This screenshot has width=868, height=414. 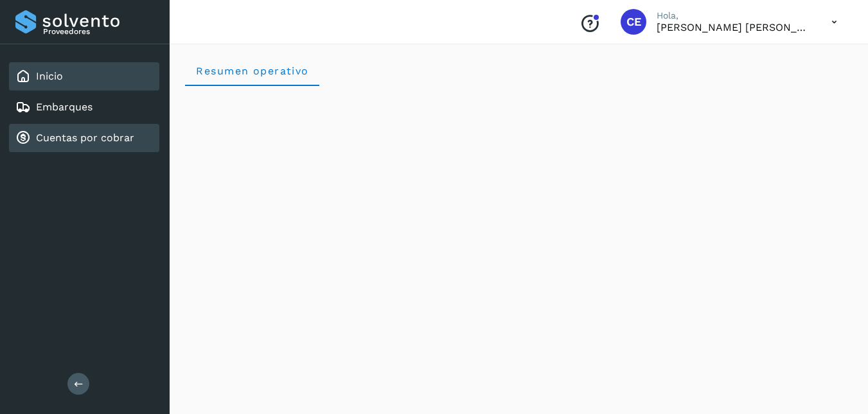 I want to click on a: Embarques, so click(x=64, y=106).